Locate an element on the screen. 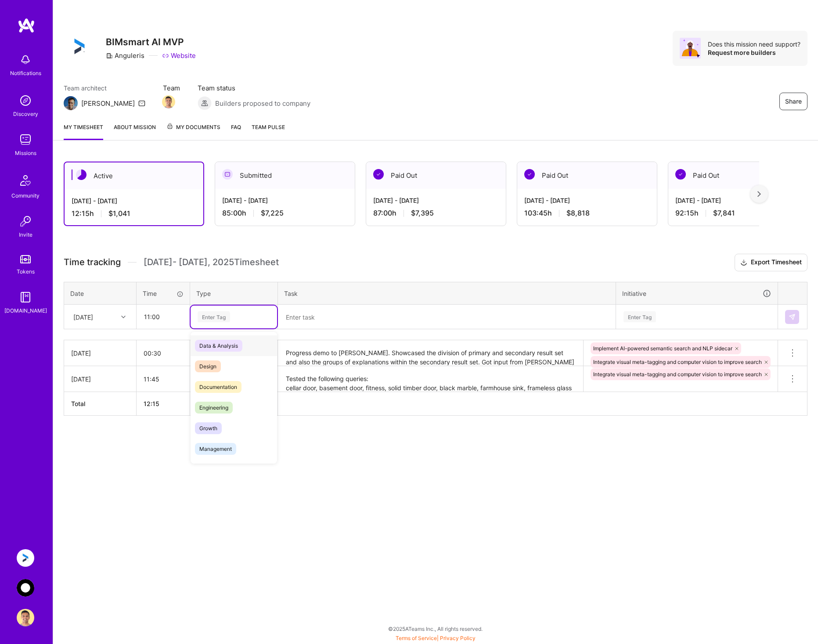  div: 85:00 h is located at coordinates (285, 213).